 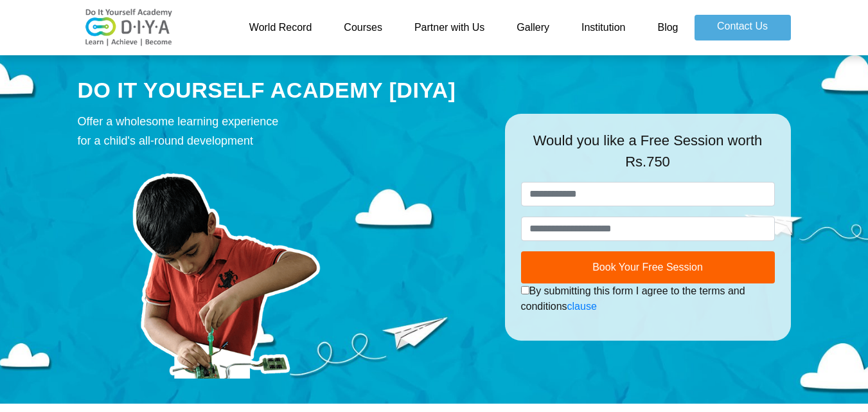 I want to click on a: Partner with Us, so click(x=449, y=28).